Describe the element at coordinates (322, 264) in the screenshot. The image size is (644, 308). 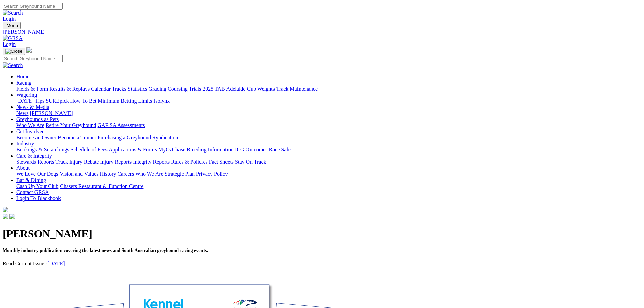
I see `p: Read Current Issue -` at that location.